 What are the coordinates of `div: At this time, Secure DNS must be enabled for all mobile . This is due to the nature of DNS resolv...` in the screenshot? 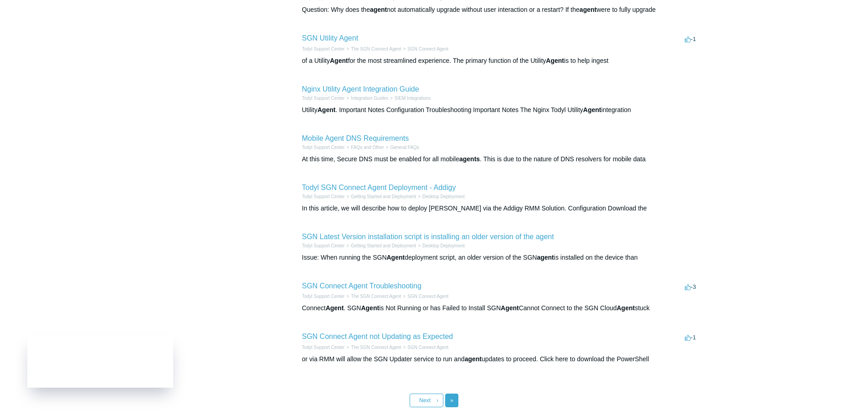 It's located at (501, 159).